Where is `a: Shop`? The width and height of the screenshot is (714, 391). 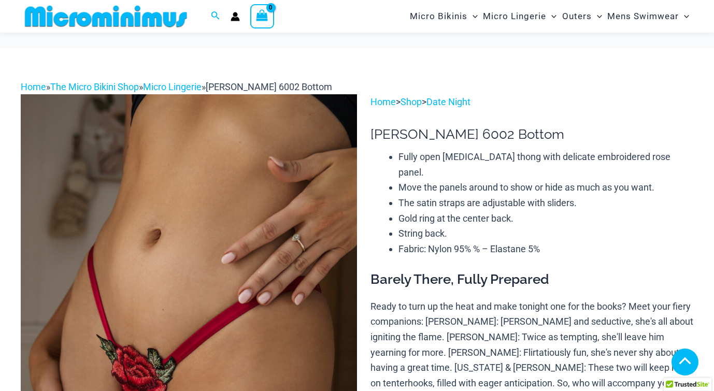
a: Shop is located at coordinates (411, 102).